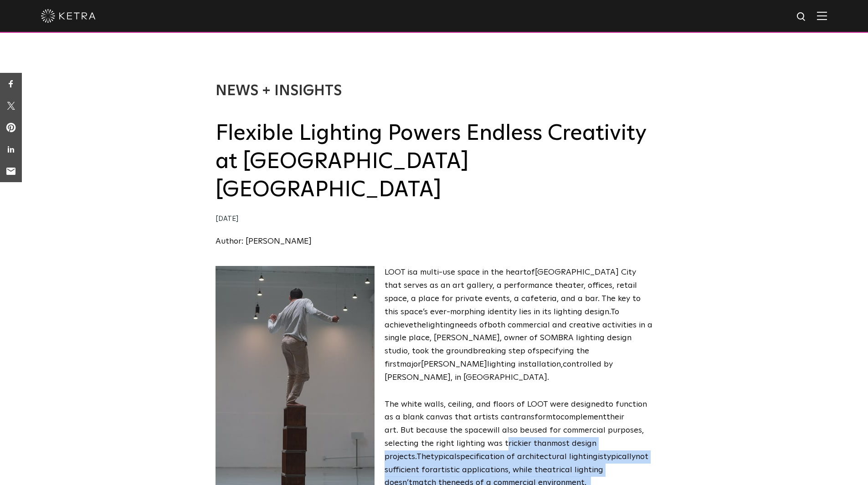  Describe the element at coordinates (420, 325) in the screenshot. I see `span: the` at that location.